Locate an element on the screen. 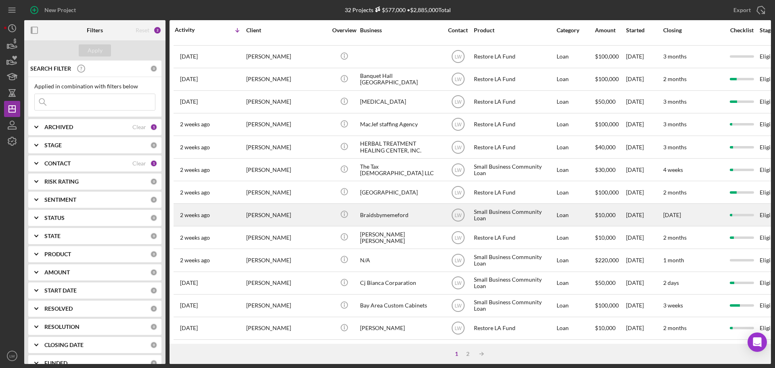 The width and height of the screenshot is (775, 368). div: HERBAL TREATMENT HEALING CENTER, INC. is located at coordinates (400, 147).